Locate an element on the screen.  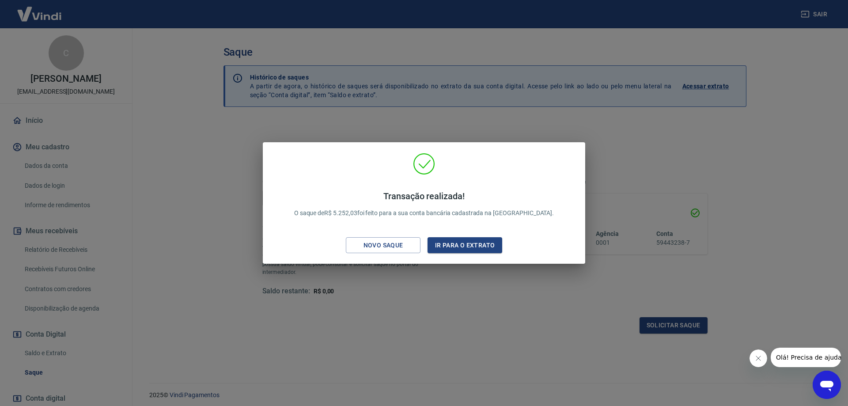
span: Olá! Precisa de ajuda? is located at coordinates (40, 10).